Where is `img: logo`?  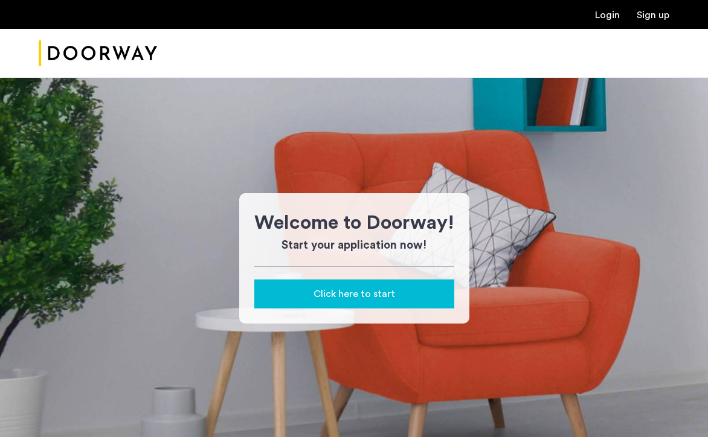
img: logo is located at coordinates (98, 53).